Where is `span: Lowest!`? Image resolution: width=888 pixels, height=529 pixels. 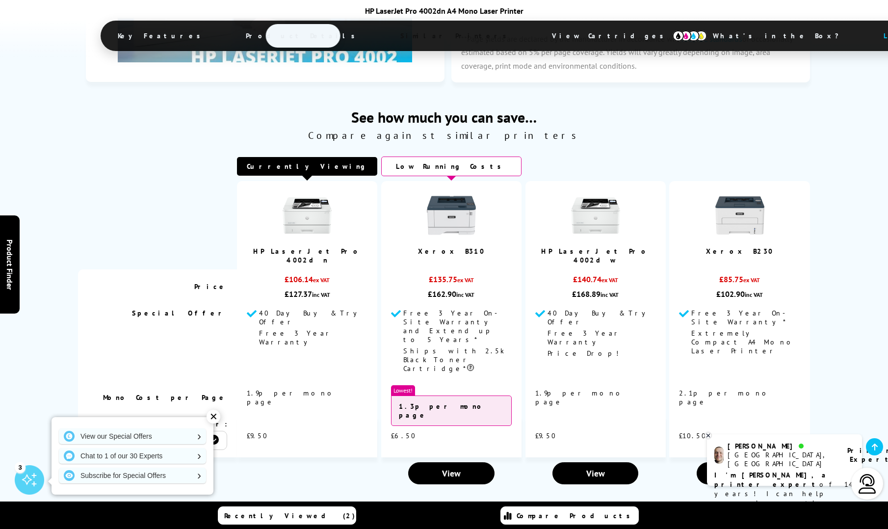 span: Lowest! is located at coordinates (403, 390).